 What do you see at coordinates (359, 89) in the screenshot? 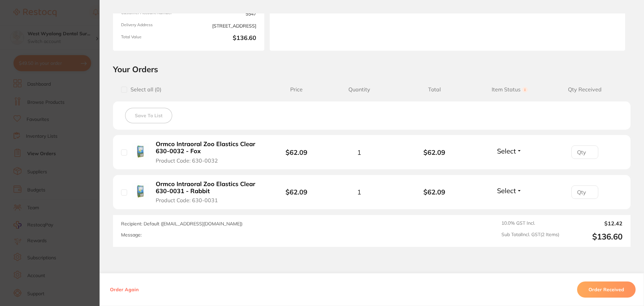
I see `span: Quantity` at bounding box center [359, 89].